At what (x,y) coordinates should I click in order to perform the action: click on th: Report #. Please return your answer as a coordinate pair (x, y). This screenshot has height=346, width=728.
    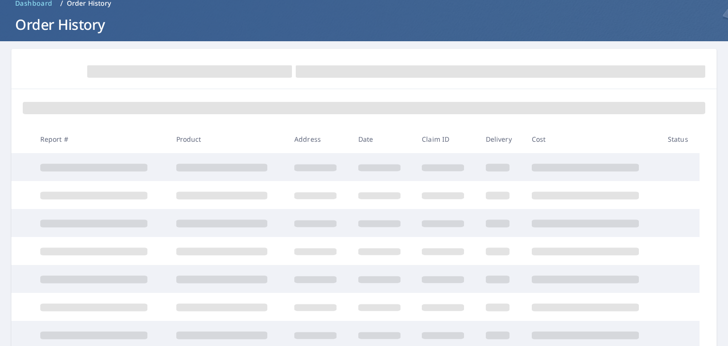
    Looking at the image, I should click on (101, 139).